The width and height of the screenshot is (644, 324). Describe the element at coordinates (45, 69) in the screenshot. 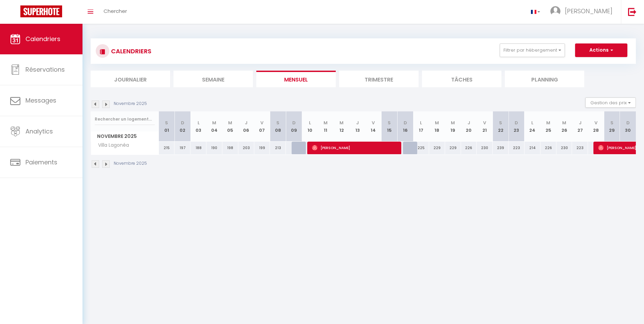

I see `span: Réservations` at that location.